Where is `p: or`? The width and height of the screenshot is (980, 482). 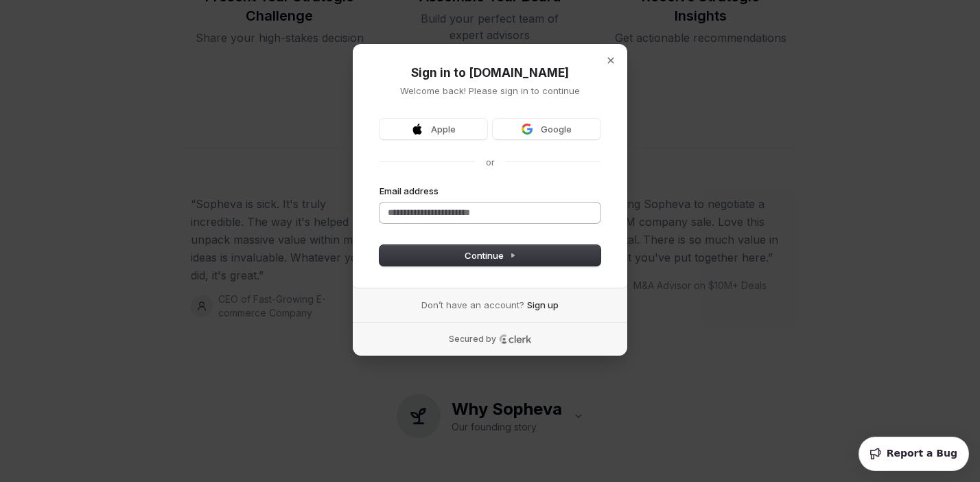 p: or is located at coordinates (490, 162).